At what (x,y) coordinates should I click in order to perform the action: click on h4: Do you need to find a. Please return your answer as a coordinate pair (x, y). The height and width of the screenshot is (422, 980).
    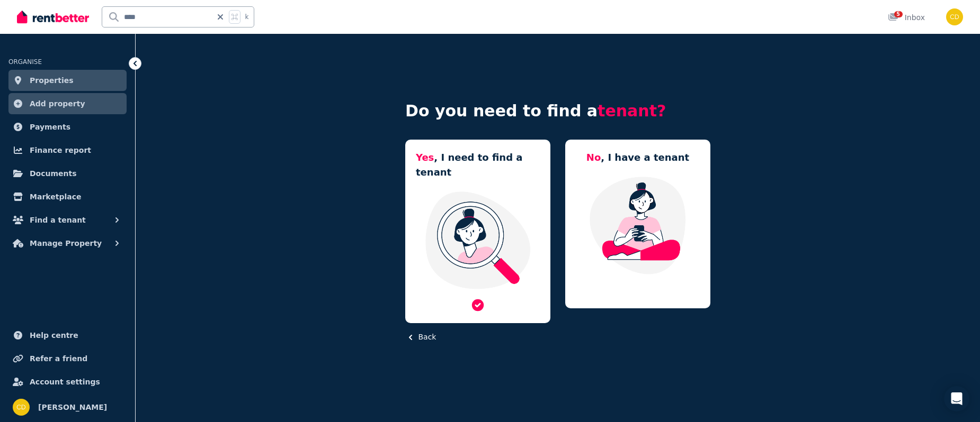
    Looking at the image, I should click on (558, 111).